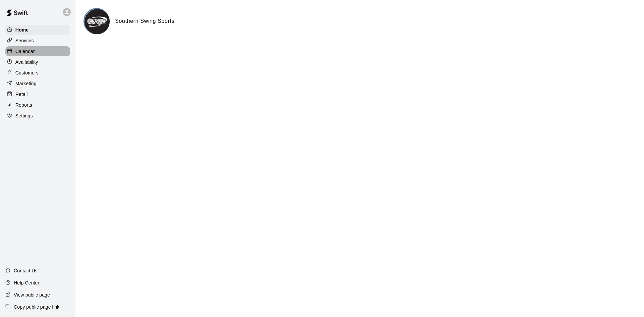  I want to click on p: Services, so click(24, 41).